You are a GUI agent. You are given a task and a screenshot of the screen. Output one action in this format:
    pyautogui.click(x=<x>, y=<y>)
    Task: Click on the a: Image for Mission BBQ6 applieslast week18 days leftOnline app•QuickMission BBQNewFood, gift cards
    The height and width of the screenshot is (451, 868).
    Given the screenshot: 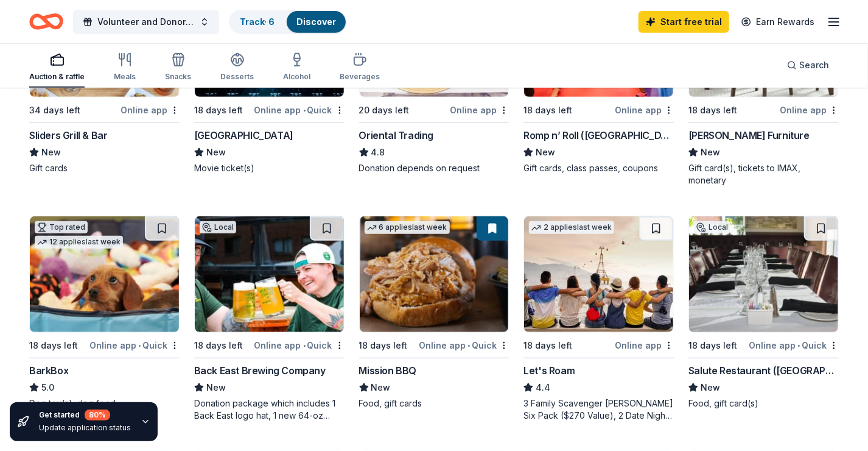 What is the action you would take?
    pyautogui.click(x=434, y=312)
    